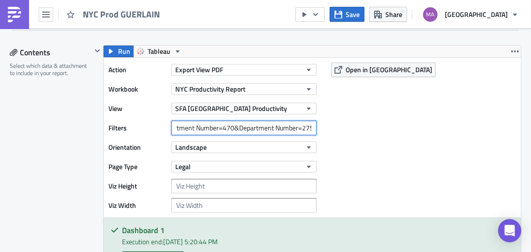 Image resolution: width=531 pixels, height=252 pixels. What do you see at coordinates (124, 51) in the screenshot?
I see `span: Run` at bounding box center [124, 51].